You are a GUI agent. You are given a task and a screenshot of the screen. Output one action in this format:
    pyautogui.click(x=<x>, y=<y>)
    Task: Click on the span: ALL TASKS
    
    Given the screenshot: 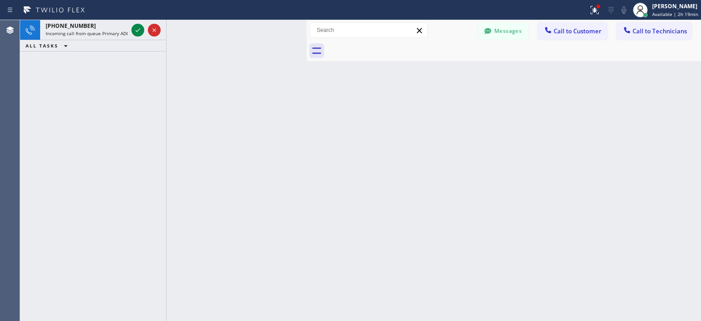 What is the action you would take?
    pyautogui.click(x=42, y=46)
    